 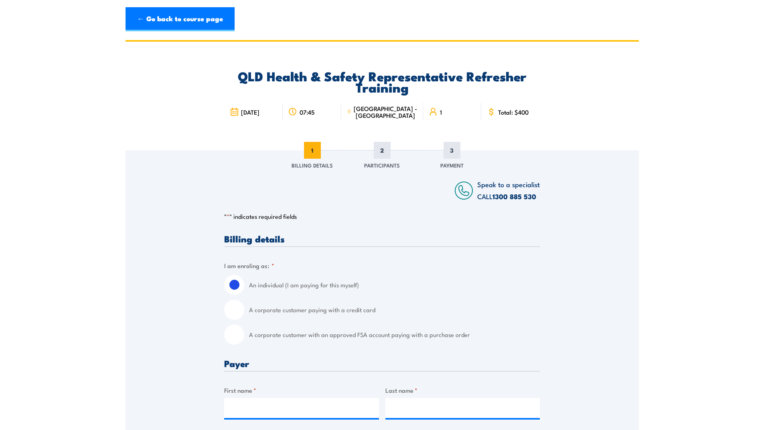 What do you see at coordinates (452, 165) in the screenshot?
I see `span: Payment` at bounding box center [452, 165].